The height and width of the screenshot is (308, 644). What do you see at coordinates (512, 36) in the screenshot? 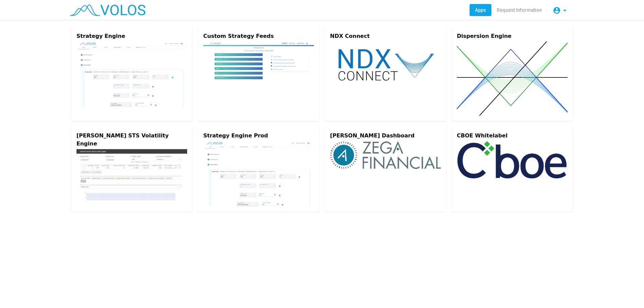
I see `div: Dispersion Engine` at bounding box center [512, 36].